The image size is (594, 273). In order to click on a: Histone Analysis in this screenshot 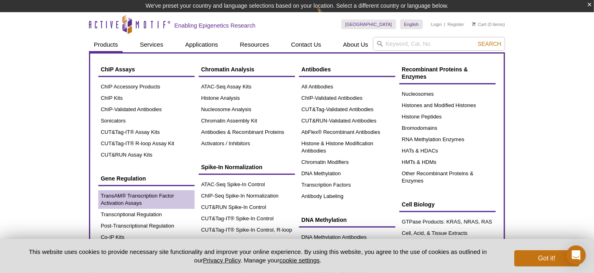, I will do `click(247, 98)`.